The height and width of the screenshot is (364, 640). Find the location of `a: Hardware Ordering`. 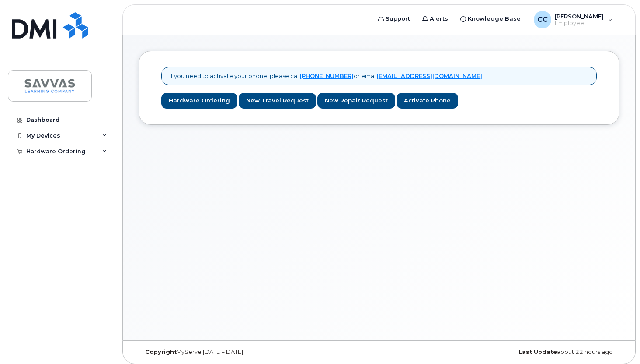

a: Hardware Ordering is located at coordinates (199, 101).